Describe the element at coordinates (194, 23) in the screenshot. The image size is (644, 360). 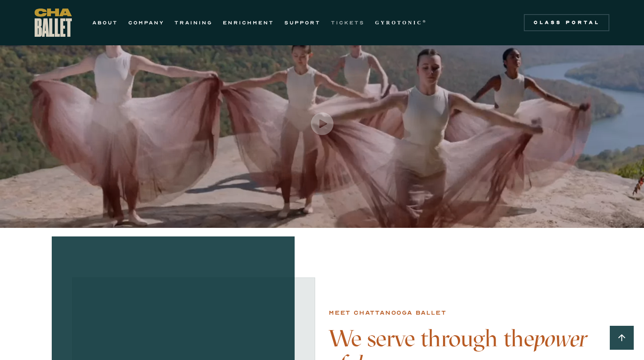
I see `a: TRAINING` at that location.